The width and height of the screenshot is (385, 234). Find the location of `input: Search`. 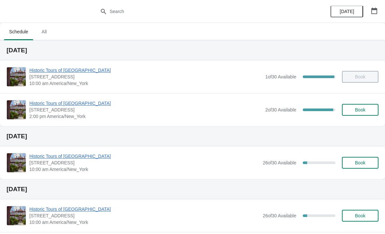

input: Search is located at coordinates (199, 11).